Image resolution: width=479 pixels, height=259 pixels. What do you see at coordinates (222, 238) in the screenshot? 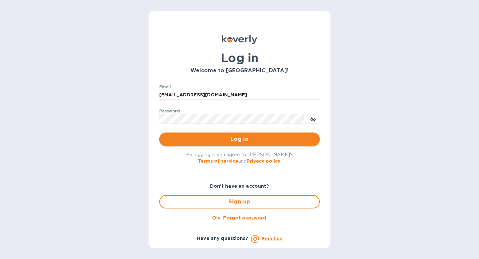
I see `b: Have any questions?` at bounding box center [222, 238].